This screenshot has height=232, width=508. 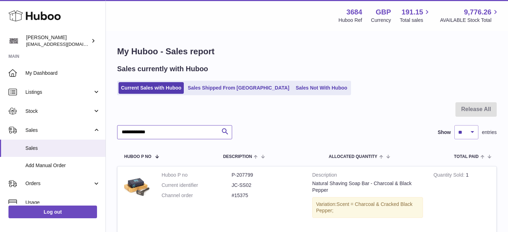 What do you see at coordinates (466, 157) in the screenshot?
I see `span: Total paid` at bounding box center [466, 157].